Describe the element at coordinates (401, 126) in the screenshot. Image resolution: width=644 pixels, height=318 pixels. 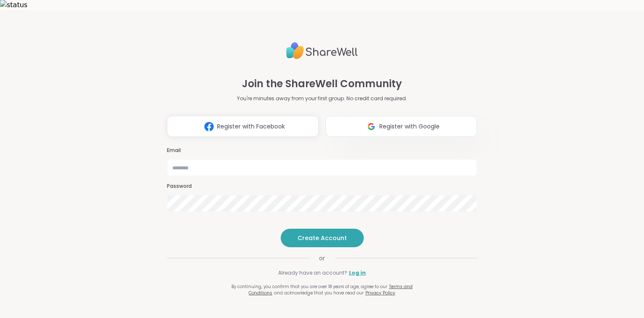
I see `button: Register with Google` at that location.